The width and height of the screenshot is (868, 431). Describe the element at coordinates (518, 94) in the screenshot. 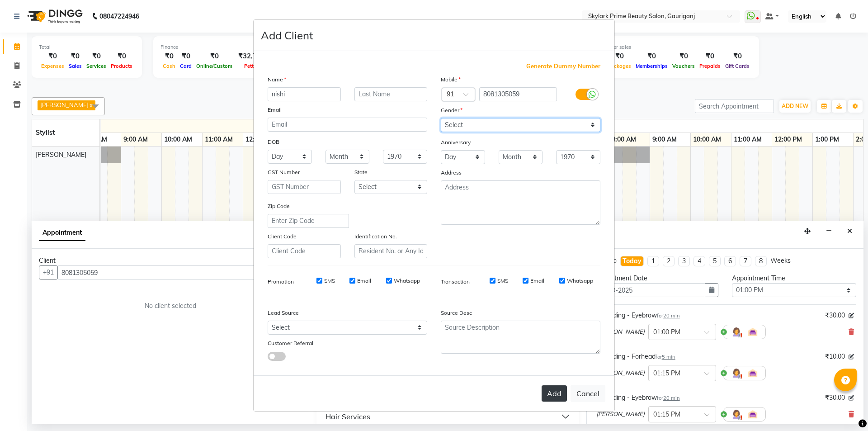

I see `input: Mobile` at that location.